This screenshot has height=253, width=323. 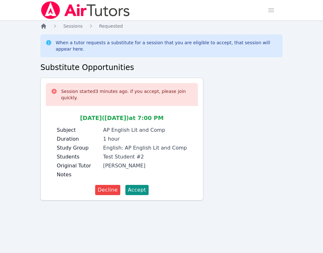 I want to click on button: Accept, so click(x=137, y=190).